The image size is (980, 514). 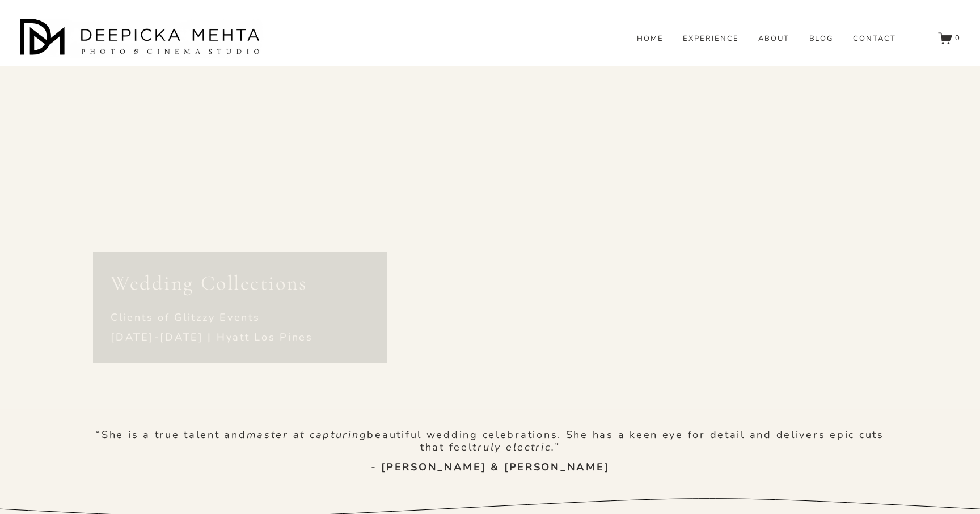 I want to click on a: CONTACT, so click(x=874, y=39).